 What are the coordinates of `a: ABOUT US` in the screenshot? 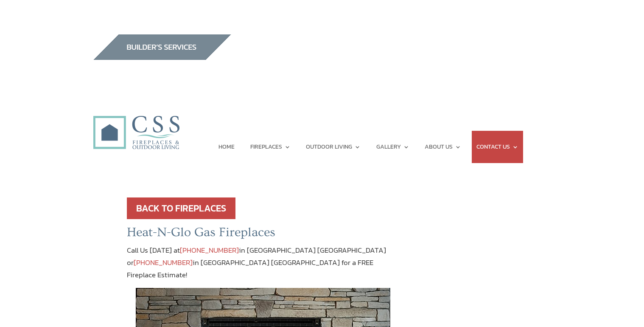 It's located at (443, 147).